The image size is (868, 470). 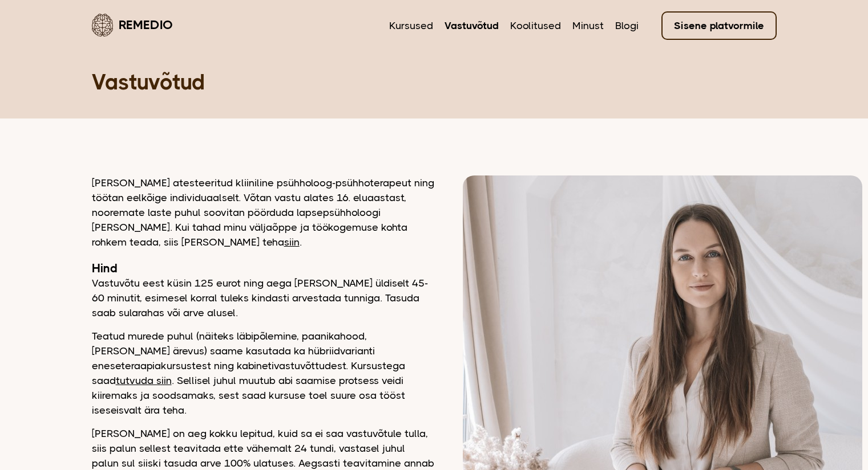 What do you see at coordinates (588, 26) in the screenshot?
I see `a: Minust` at bounding box center [588, 26].